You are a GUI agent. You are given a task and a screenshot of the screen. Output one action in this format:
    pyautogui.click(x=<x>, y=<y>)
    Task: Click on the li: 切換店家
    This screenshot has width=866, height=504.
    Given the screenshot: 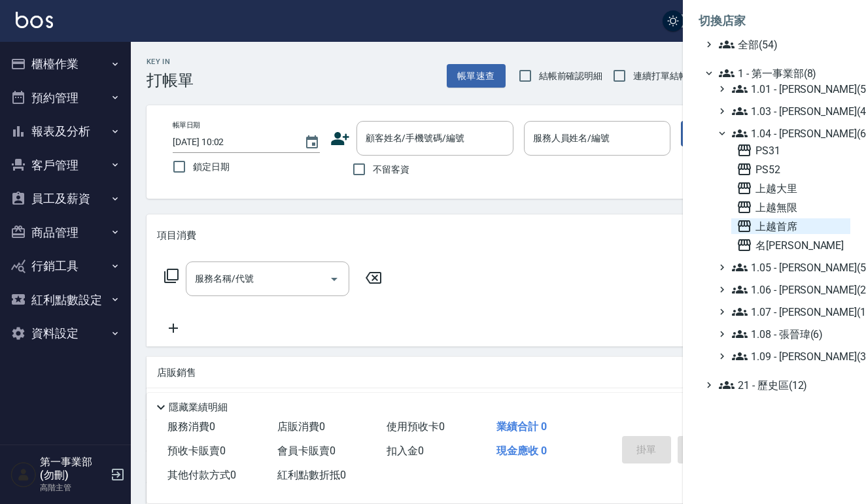 What is the action you would take?
    pyautogui.click(x=774, y=21)
    